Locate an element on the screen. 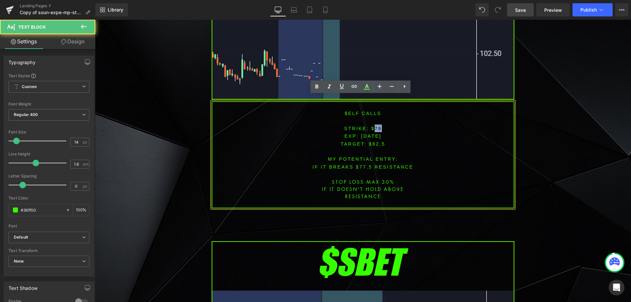  a: Mobile is located at coordinates (325, 10).